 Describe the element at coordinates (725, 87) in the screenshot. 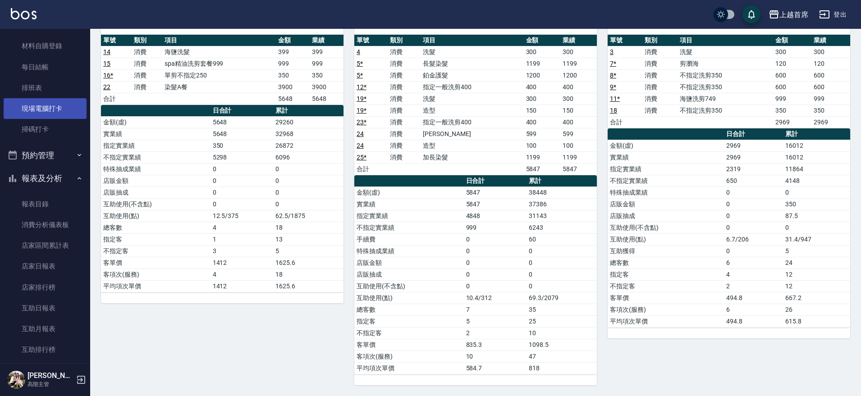

I see `td: 不指定洗剪350` at that location.